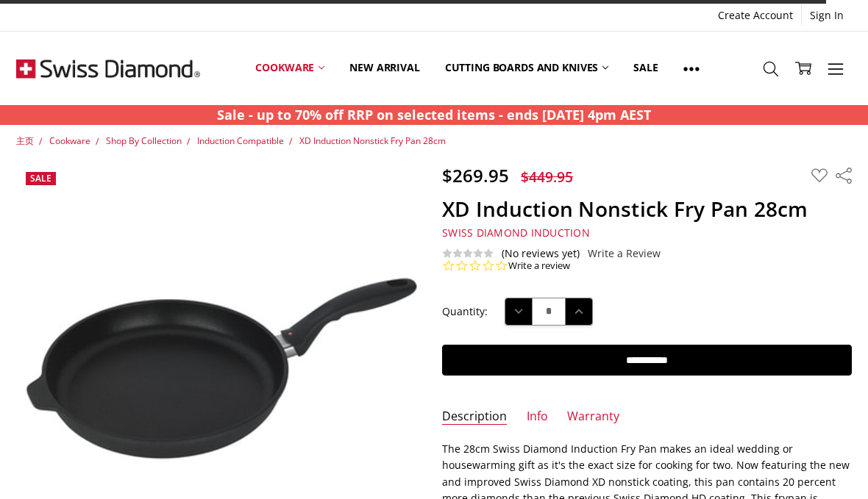 Image resolution: width=868 pixels, height=499 pixels. What do you see at coordinates (241, 141) in the screenshot?
I see `a: Induction Compatible` at bounding box center [241, 141].